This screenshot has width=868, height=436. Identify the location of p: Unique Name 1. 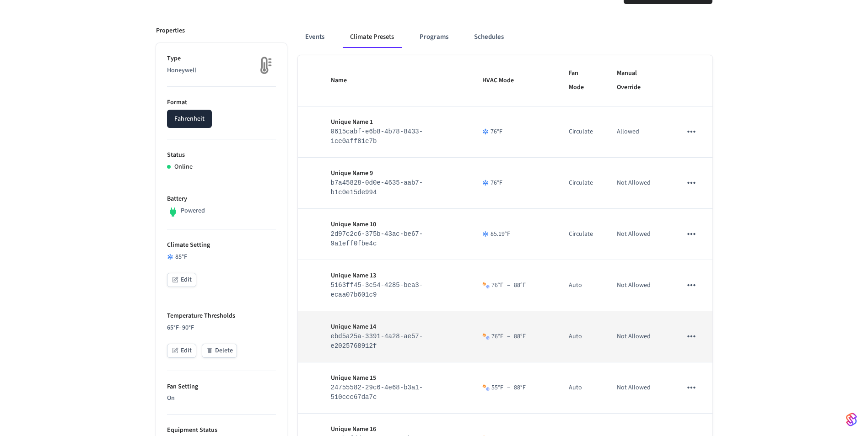
(396, 122).